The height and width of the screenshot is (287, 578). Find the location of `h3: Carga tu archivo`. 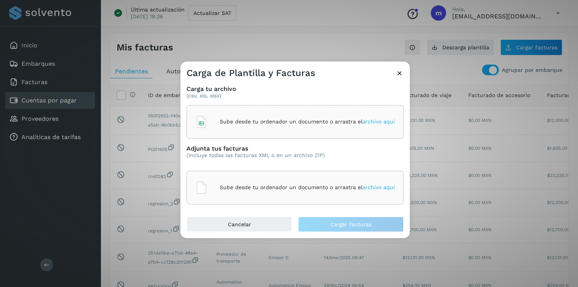

h3: Carga tu archivo is located at coordinates (295, 89).